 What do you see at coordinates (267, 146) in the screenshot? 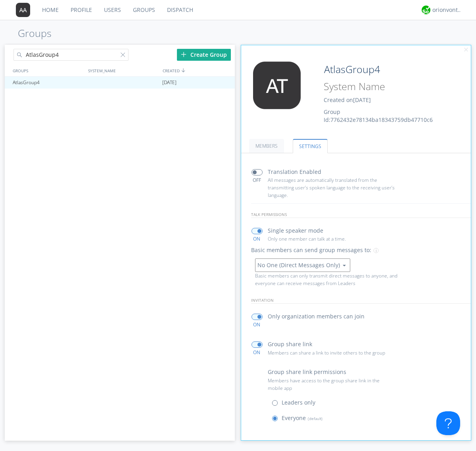
I see `a: MEMBERS` at bounding box center [267, 146].